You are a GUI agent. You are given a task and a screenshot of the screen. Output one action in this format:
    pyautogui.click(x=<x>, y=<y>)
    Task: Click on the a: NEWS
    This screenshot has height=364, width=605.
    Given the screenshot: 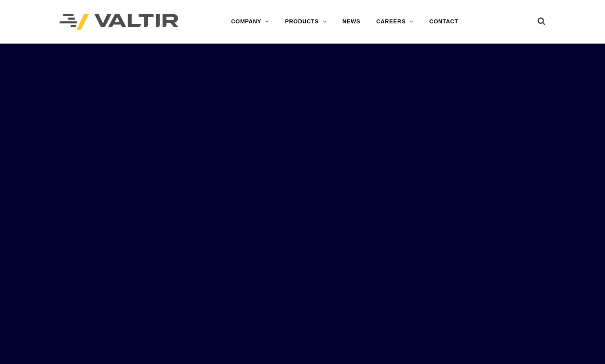 What is the action you would take?
    pyautogui.click(x=351, y=22)
    